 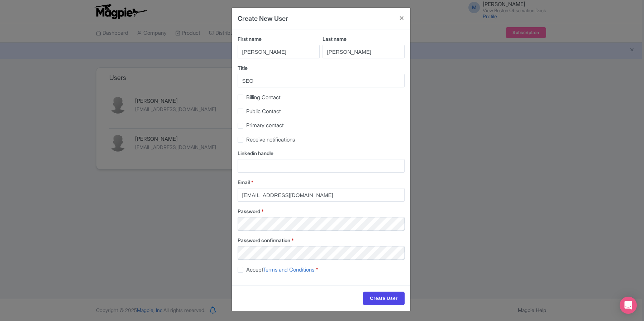 What do you see at coordinates (263, 18) in the screenshot?
I see `h4: Create New User` at bounding box center [263, 18].